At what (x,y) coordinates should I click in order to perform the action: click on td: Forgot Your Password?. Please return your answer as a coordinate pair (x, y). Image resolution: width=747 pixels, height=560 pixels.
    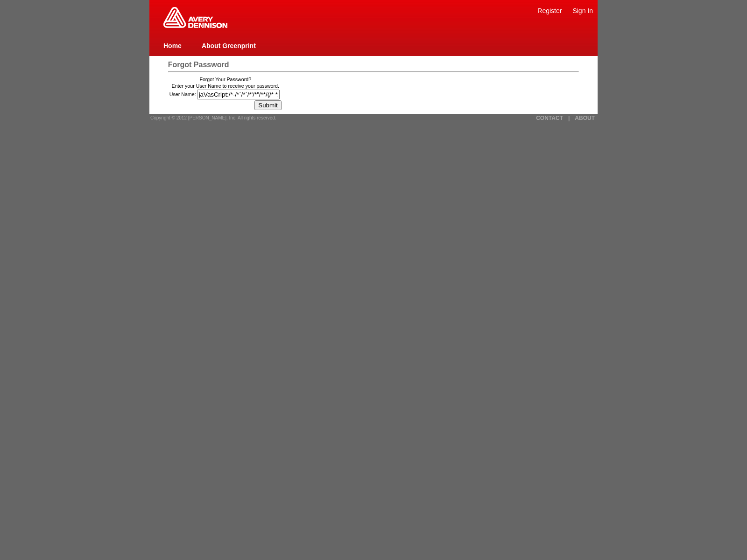
    Looking at the image, I should click on (226, 79).